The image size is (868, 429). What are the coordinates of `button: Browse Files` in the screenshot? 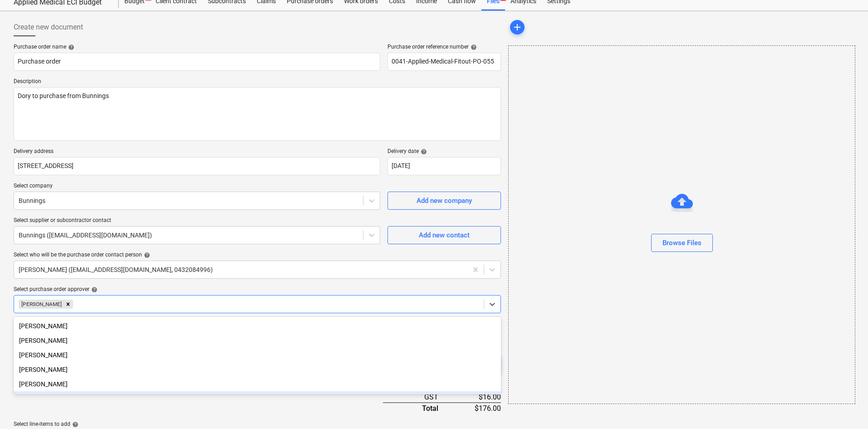 It's located at (682, 243).